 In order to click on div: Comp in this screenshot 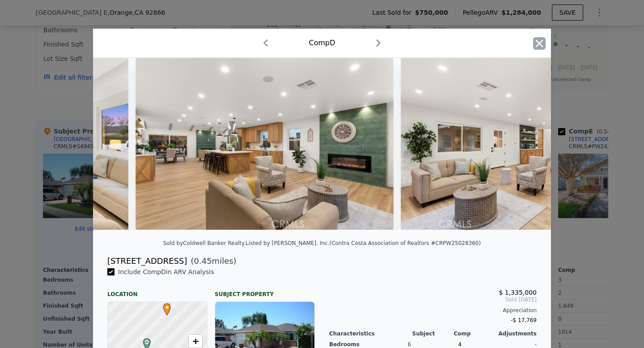, I will do `click(475, 333)`.